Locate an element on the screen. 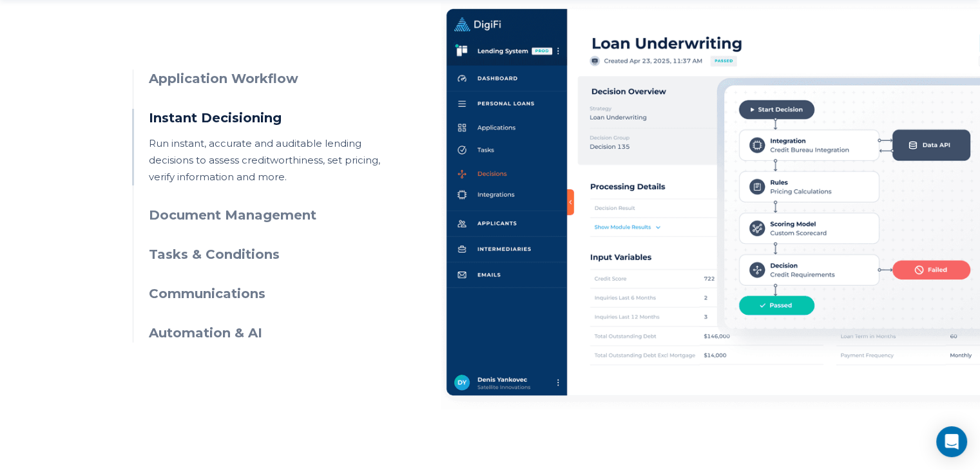  h3: Automation & AI is located at coordinates (265, 333).